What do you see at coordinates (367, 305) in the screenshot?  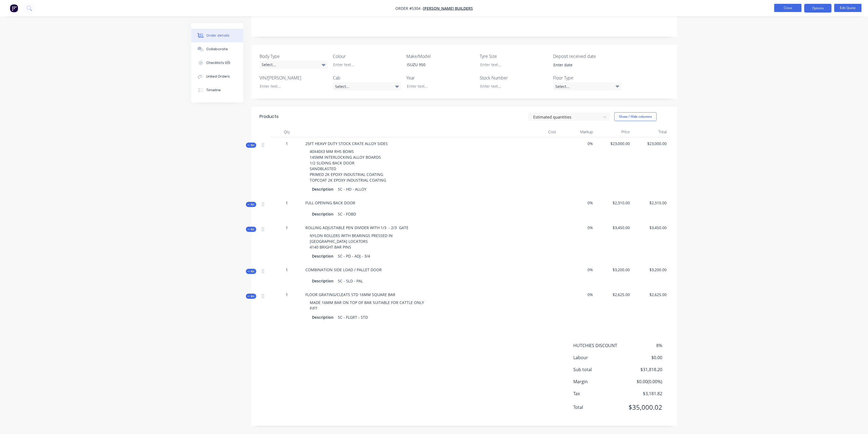 I see `span: MADE 16MM BAR ON TOP OF BAR SUITABLE FOR CATTLE ONLY P/FT` at bounding box center [367, 305].